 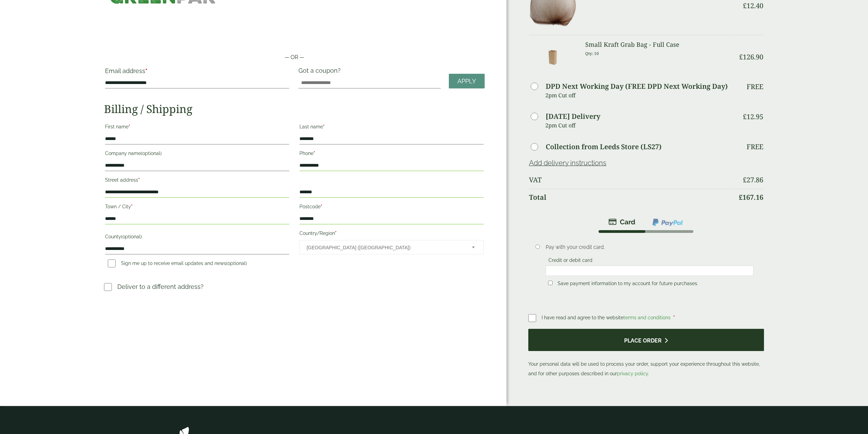 I want to click on label: Email address, so click(x=197, y=73).